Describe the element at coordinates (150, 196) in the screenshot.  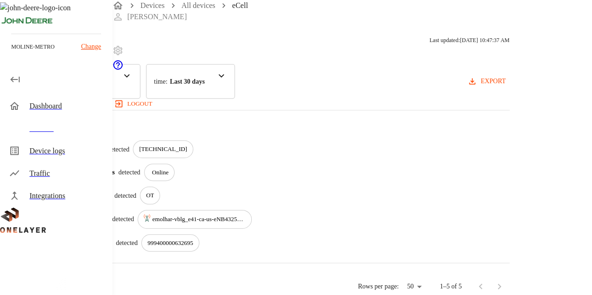
I see `p: OT` at that location.